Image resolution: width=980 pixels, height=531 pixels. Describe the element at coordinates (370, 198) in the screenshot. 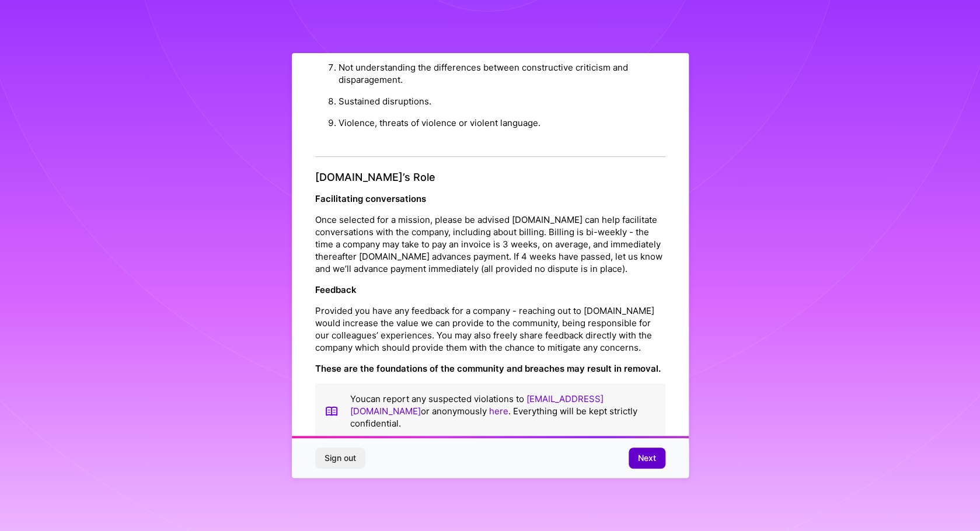

I see `strong: Facilitating conversations` at that location.